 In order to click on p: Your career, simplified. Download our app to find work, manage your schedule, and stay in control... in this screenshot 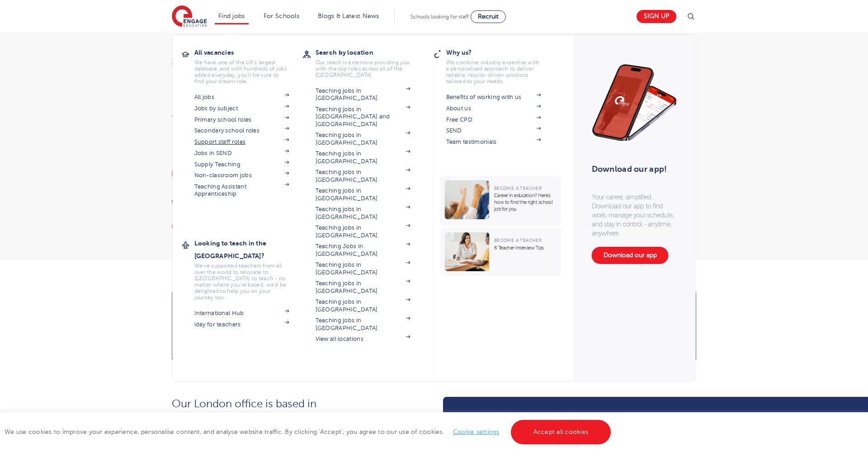, I will do `click(634, 215)`.